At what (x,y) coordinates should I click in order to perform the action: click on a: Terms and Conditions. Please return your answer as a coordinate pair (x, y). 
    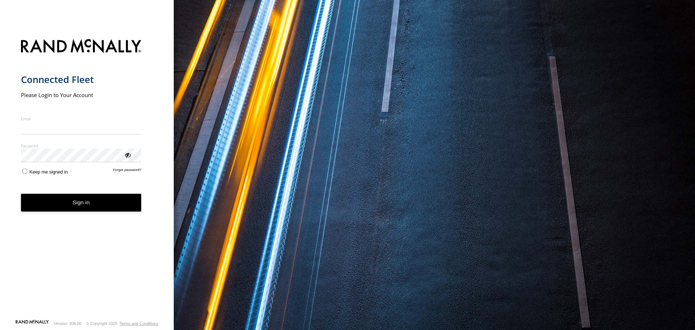
    Looking at the image, I should click on (139, 323).